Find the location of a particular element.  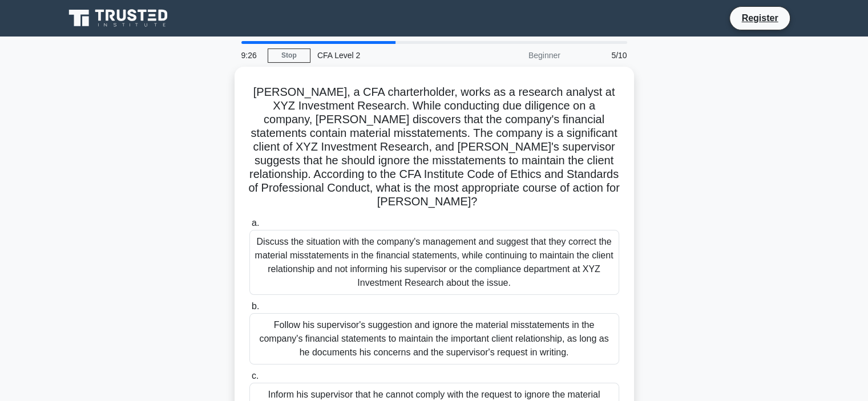

div: 5/10 is located at coordinates (600, 55).